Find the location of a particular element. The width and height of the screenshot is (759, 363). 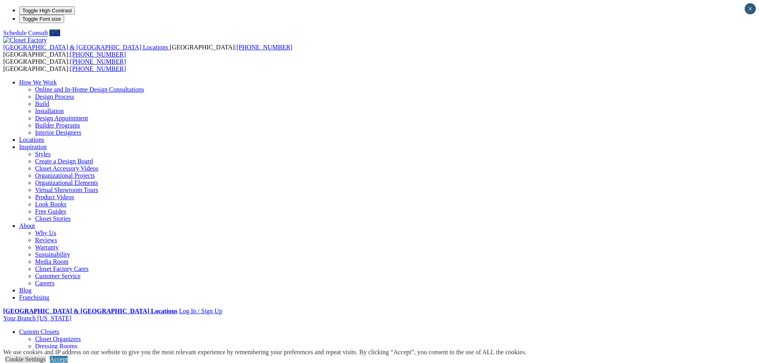

a: Log In / Sign Up is located at coordinates (200, 311).